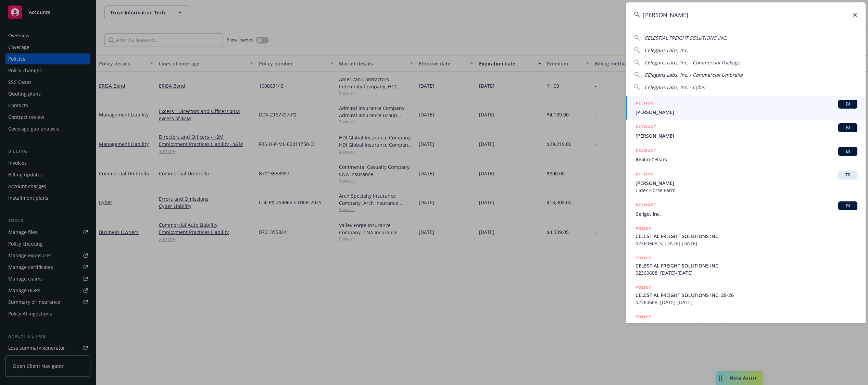 This screenshot has height=385, width=868. Describe the element at coordinates (675, 87) in the screenshot. I see `span: CElegans Labs, Inc. - Cyber` at that location.